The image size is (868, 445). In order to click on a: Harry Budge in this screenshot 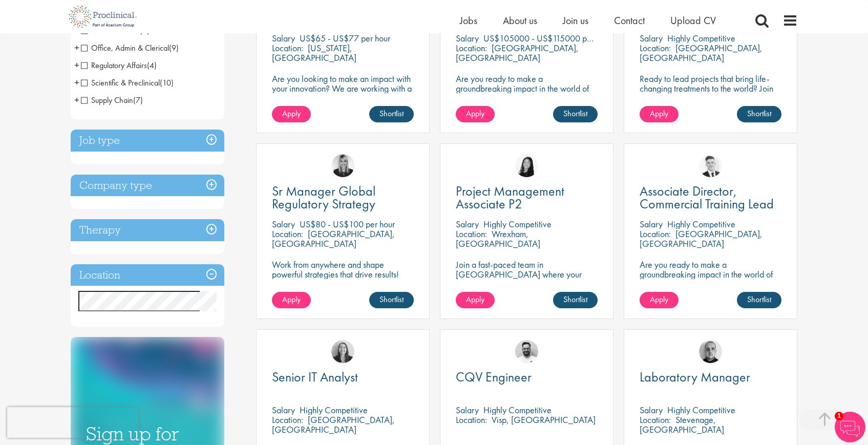, I will do `click(710, 351)`.